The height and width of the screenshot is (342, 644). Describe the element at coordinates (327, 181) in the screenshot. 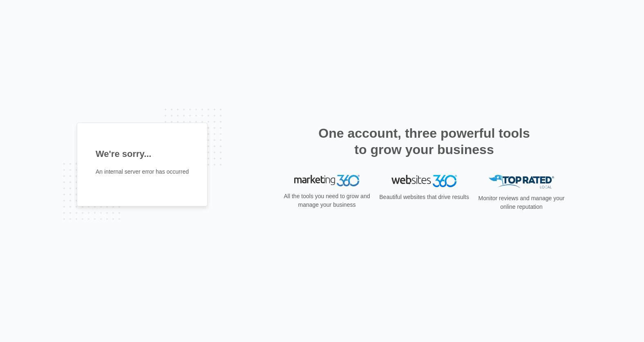

I see `img: Marketing 360` at that location.